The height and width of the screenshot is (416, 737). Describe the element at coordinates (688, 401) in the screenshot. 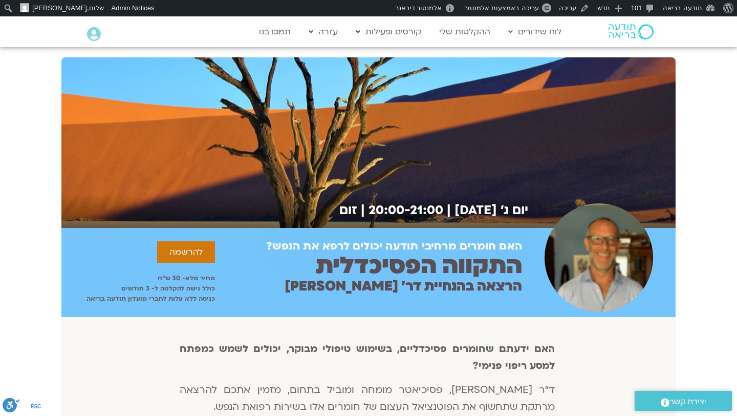

I see `span: יצירת קשר` at that location.